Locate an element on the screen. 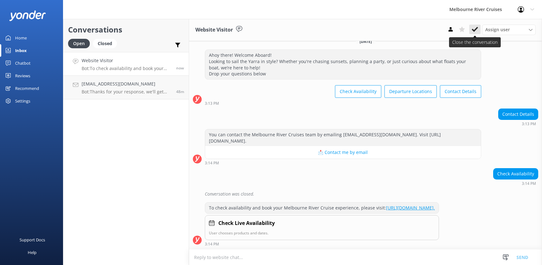 The height and width of the screenshot is (265, 542). div: To check availability and book your Melbourne River Cruise experience, please visit: is located at coordinates (322, 208).